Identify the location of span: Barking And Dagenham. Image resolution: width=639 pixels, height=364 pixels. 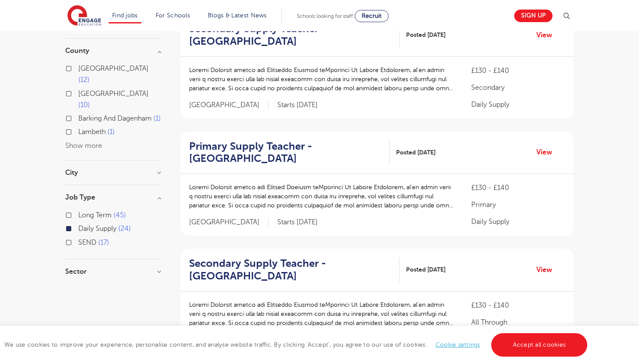
(115, 118).